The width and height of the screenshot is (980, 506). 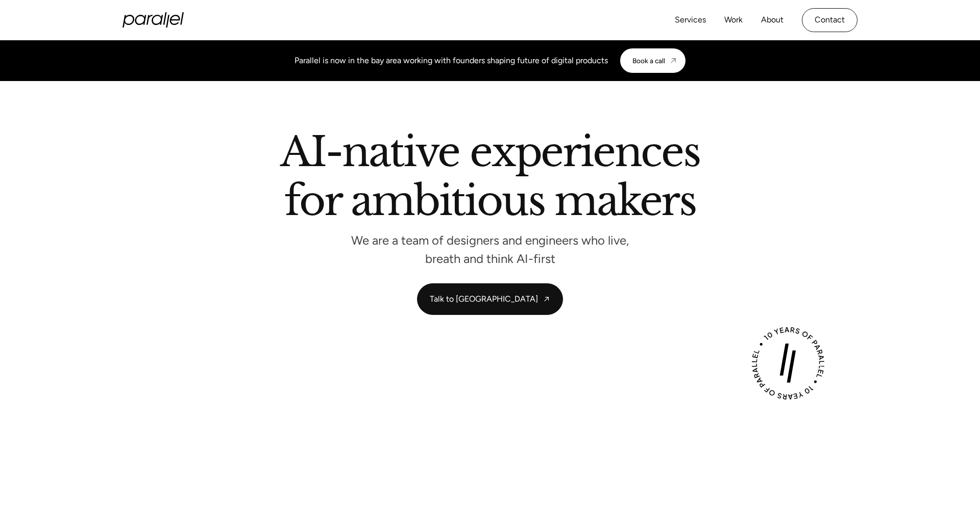 I want to click on a: About, so click(x=772, y=20).